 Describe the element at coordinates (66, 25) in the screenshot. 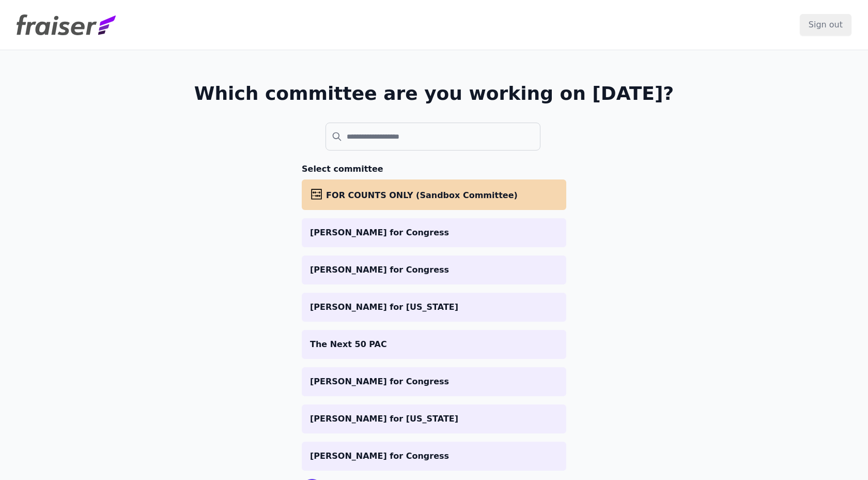

I see `img: Fraiser Logo` at that location.